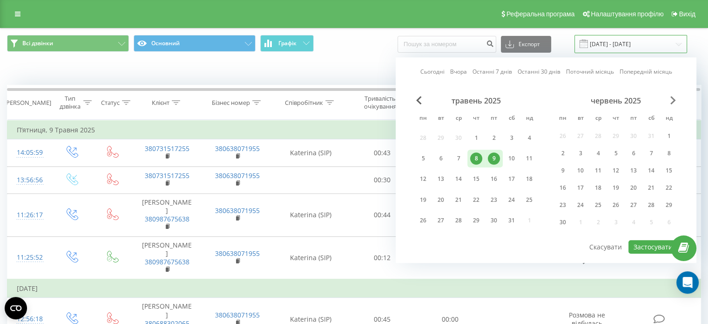 This screenshot has width=708, height=324. I want to click on span: Previous Month, so click(419, 100).